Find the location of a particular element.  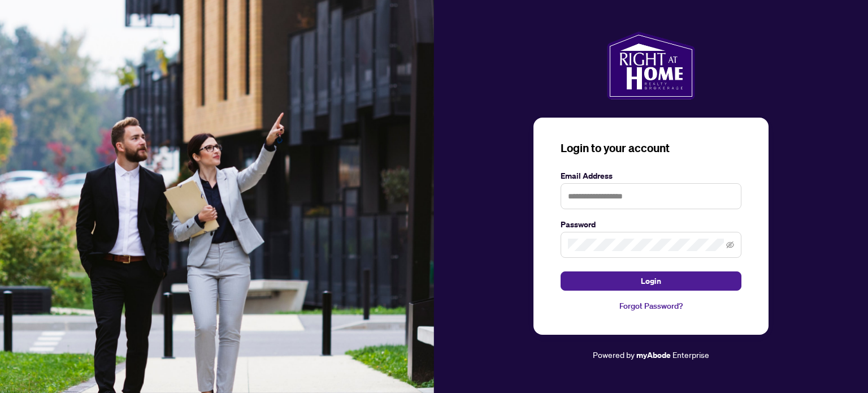

button: Login is located at coordinates (651, 281).